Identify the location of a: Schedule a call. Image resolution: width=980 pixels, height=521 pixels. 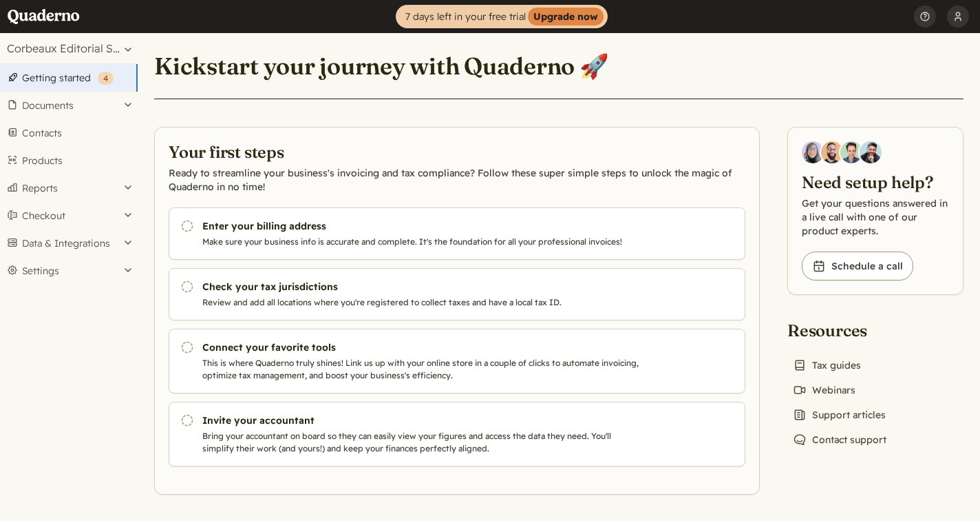
(858, 266).